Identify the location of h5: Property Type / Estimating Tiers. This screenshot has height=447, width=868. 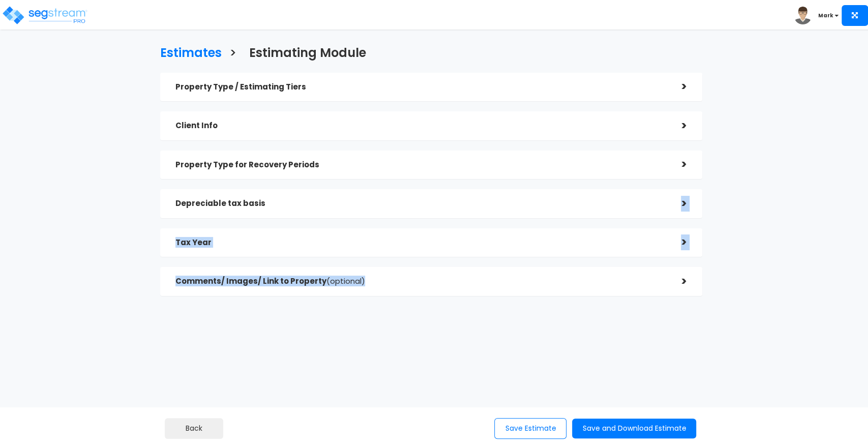
(421, 87).